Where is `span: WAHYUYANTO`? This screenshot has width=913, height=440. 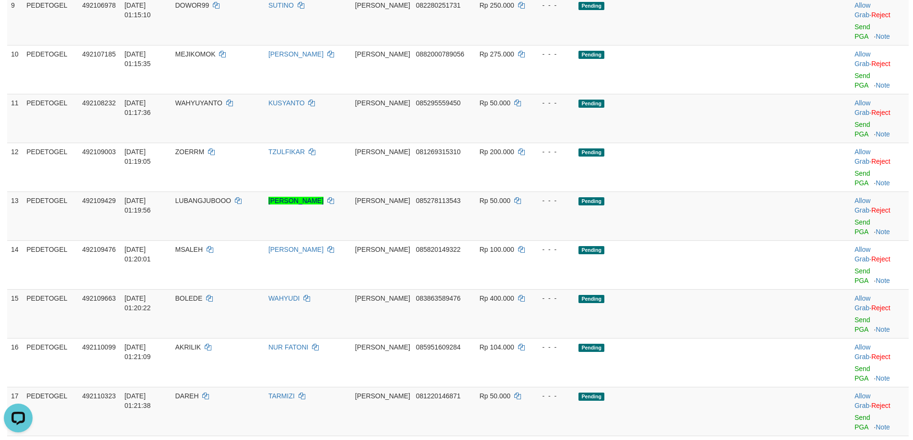
span: WAHYUYANTO is located at coordinates (198, 103).